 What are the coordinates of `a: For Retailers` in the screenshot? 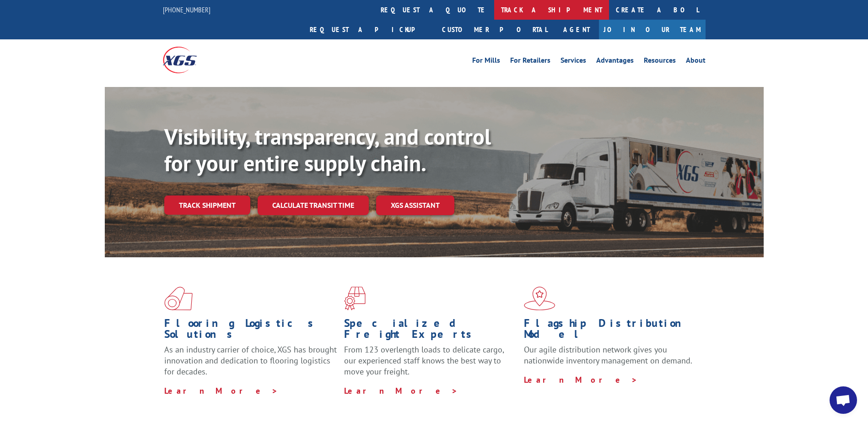 It's located at (530, 62).